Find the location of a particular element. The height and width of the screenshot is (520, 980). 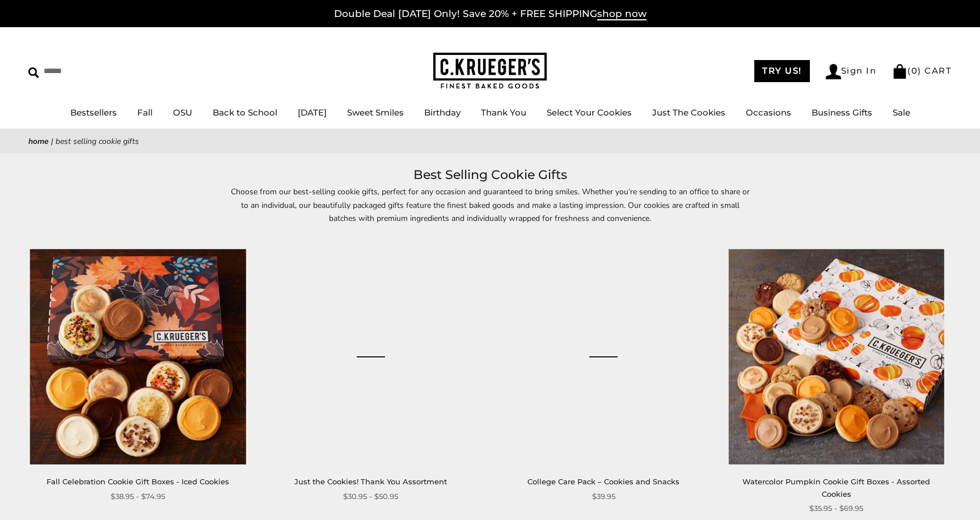

a: Sweet Smiles is located at coordinates (375, 112).